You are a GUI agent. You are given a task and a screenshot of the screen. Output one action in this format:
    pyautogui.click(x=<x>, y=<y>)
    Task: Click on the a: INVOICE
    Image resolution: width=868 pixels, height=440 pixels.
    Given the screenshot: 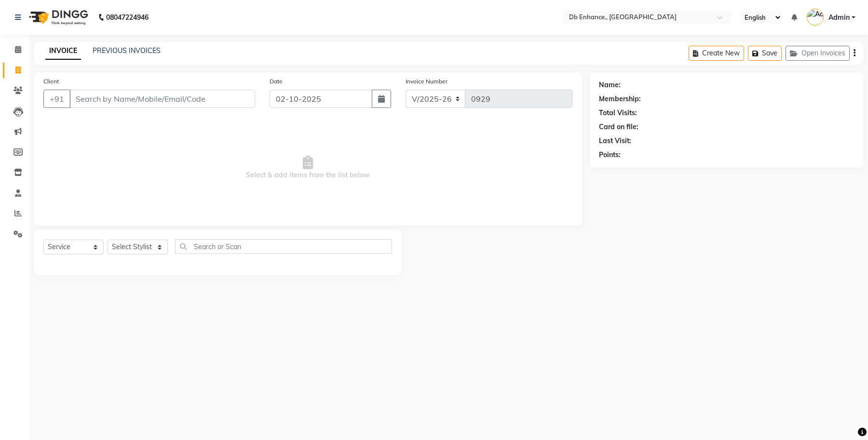 What is the action you would take?
    pyautogui.click(x=63, y=51)
    